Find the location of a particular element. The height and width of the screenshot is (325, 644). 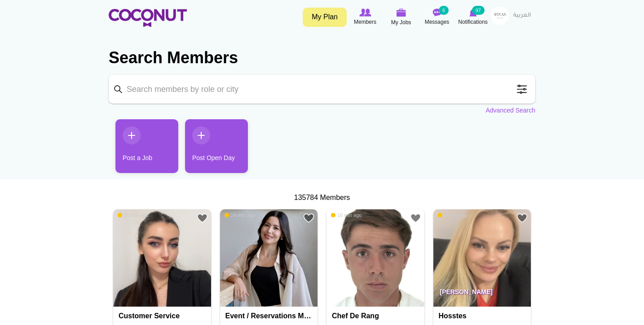

h4: Chef de Rang is located at coordinates (376, 316).